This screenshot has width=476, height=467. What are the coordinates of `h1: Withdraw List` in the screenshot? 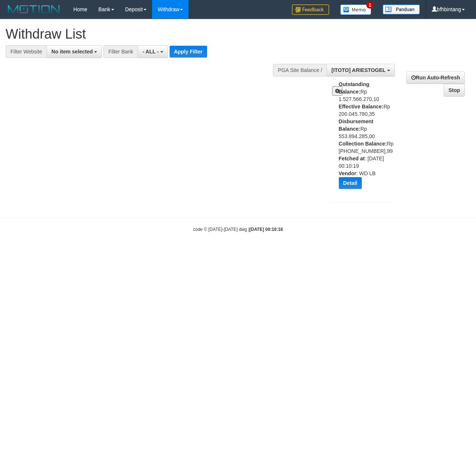 It's located at (158, 34).